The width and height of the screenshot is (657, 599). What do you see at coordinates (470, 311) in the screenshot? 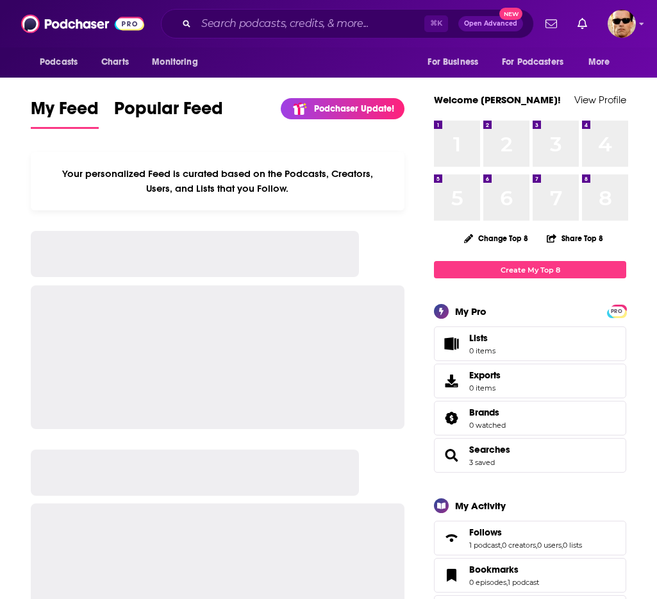
I see `div: My Pro` at bounding box center [470, 311].